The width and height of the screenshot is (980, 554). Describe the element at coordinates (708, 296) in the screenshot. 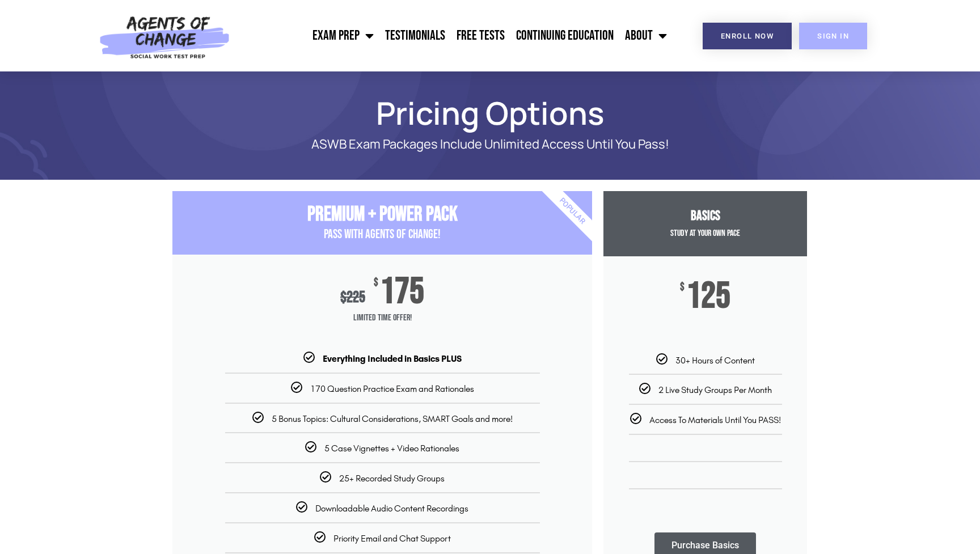

I see `span: 125` at that location.